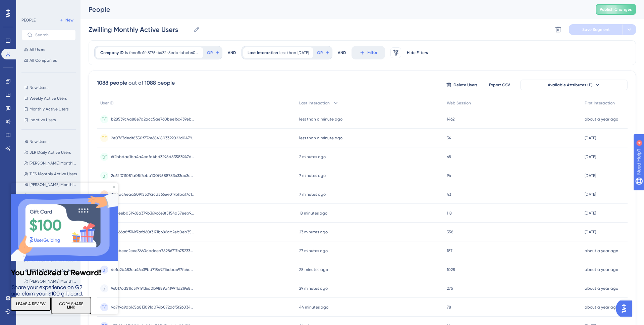 This screenshot has width=644, height=325. What do you see at coordinates (153, 251) in the screenshot?
I see `span: 05abeec2eee3660cbdcea78286717b75233ae2e3164cb5302704eb3fd6132a74` at bounding box center [153, 251].